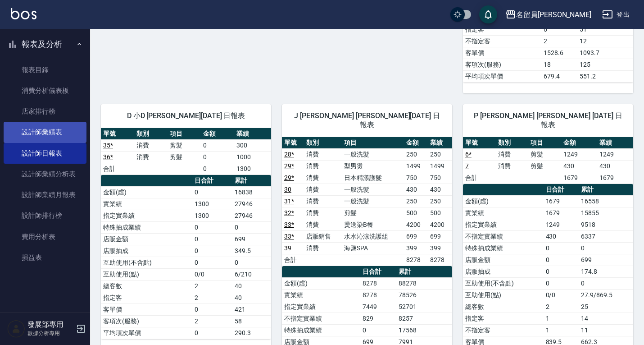 This screenshot has height=345, width=644. What do you see at coordinates (503, 318) in the screenshot?
I see `td: 指定客` at bounding box center [503, 318].